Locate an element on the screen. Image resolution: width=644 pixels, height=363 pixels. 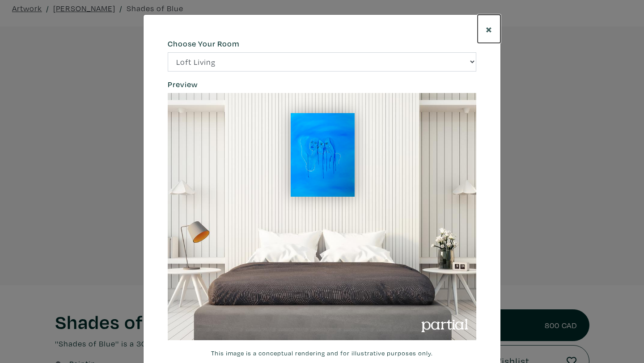
h6: Choose Your Room is located at coordinates (322, 44).